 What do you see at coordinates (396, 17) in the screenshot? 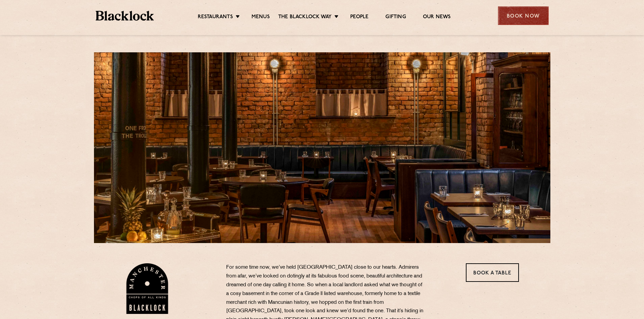
I see `a: Gifting` at bounding box center [396, 17].